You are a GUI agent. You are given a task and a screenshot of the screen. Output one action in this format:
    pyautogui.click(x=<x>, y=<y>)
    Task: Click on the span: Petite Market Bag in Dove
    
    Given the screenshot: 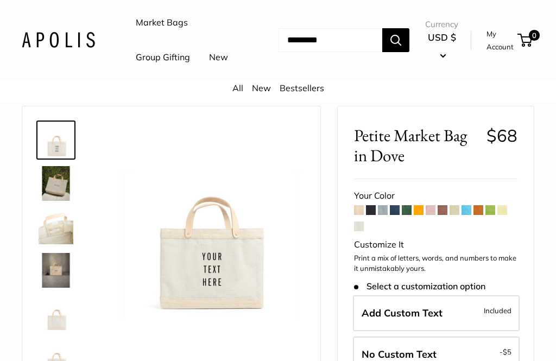 What is the action you would take?
    pyautogui.click(x=416, y=145)
    